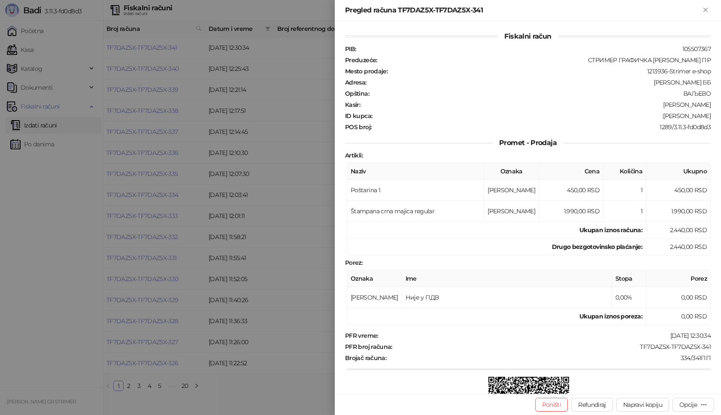 The width and height of the screenshot is (721, 415). I want to click on button: Refundiraj, so click(592, 405).